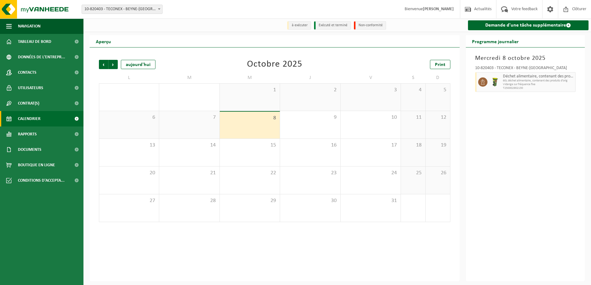 This screenshot has height=285, width=591. I want to click on span: Rapports, so click(27, 134).